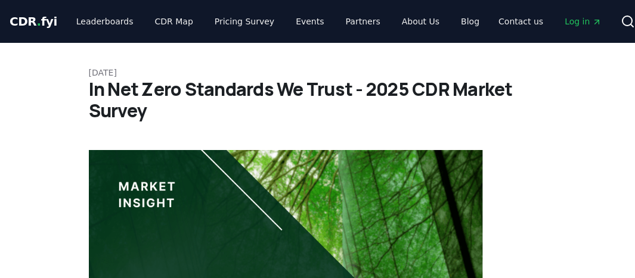  What do you see at coordinates (420, 21) in the screenshot?
I see `a: About Us` at bounding box center [420, 21].